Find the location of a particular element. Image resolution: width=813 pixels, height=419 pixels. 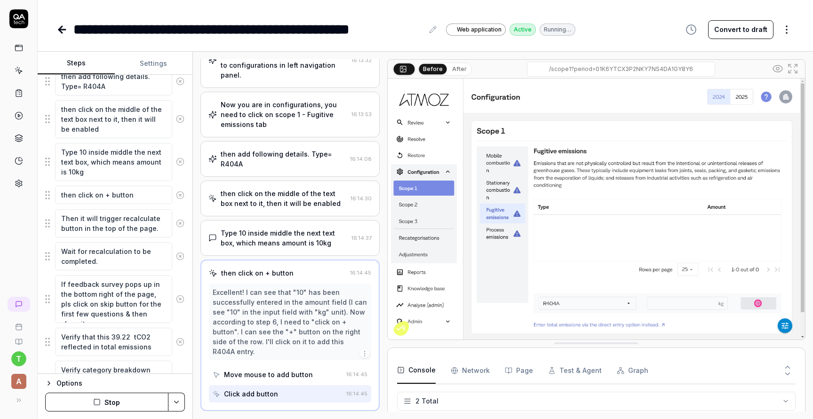

time: 16:14:30 is located at coordinates (361, 198).